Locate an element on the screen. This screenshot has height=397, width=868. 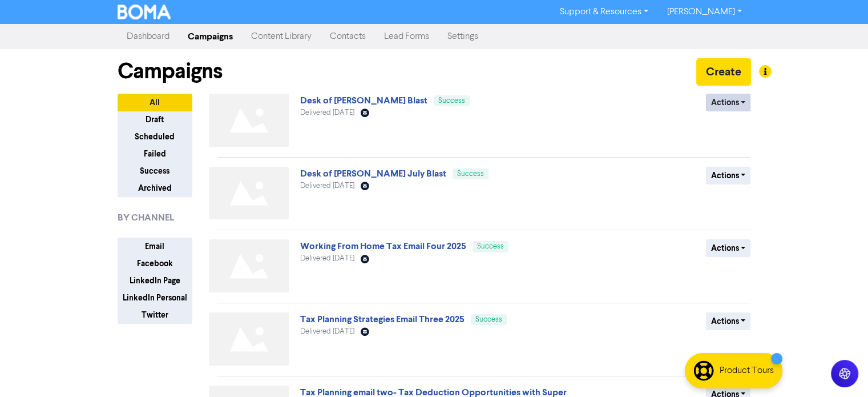
button: LinkedIn Page is located at coordinates (155, 280).